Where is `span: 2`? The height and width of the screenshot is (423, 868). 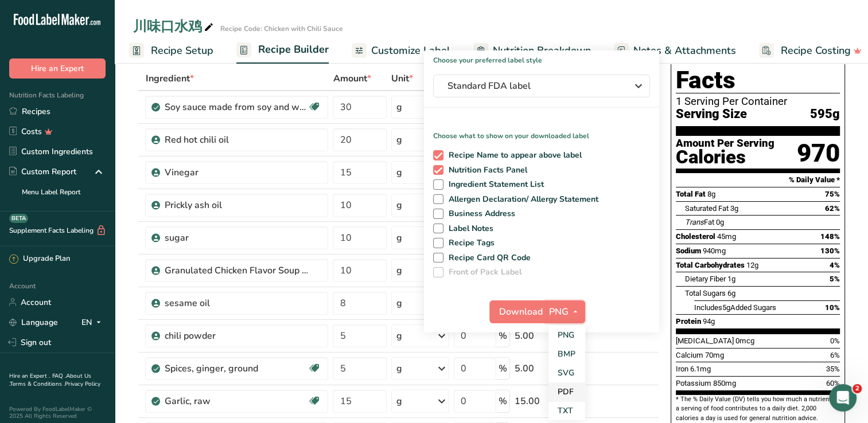 span: 2 is located at coordinates (857, 389).